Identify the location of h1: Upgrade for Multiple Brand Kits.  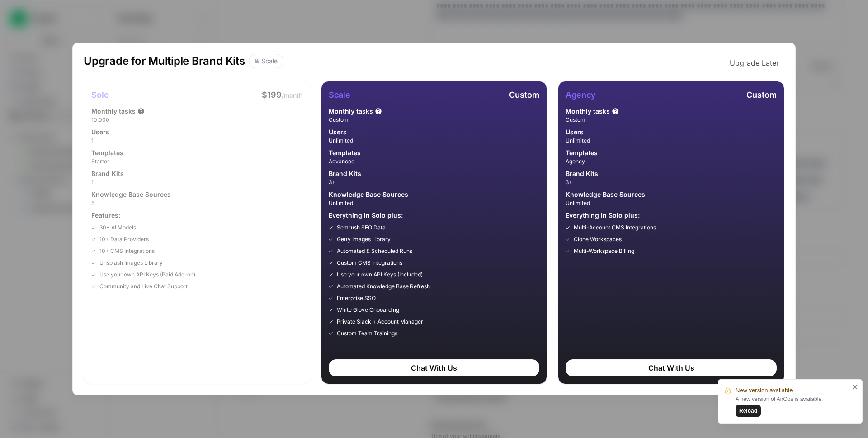
(164, 63).